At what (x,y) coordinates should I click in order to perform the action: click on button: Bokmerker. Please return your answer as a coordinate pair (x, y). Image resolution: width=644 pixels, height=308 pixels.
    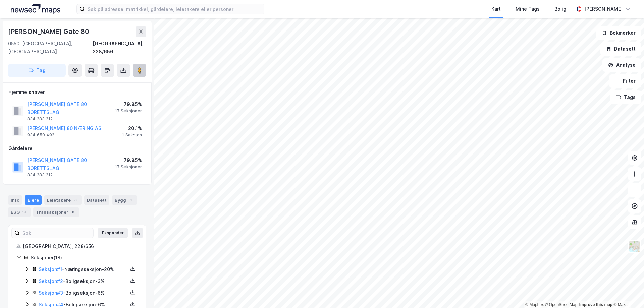
    Looking at the image, I should click on (618, 33).